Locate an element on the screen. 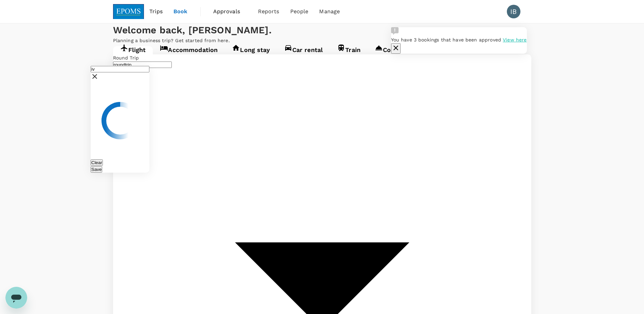  button: Save is located at coordinates (96, 169).